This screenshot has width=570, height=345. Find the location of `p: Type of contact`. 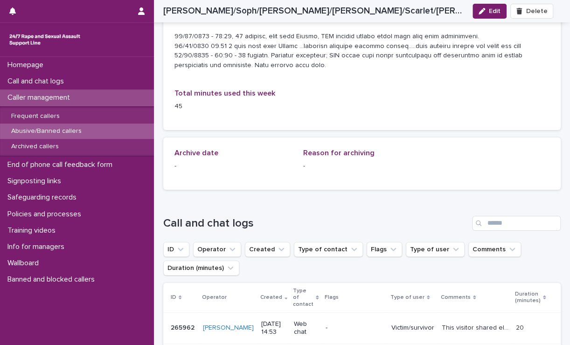

p: Type of contact is located at coordinates (303, 297).